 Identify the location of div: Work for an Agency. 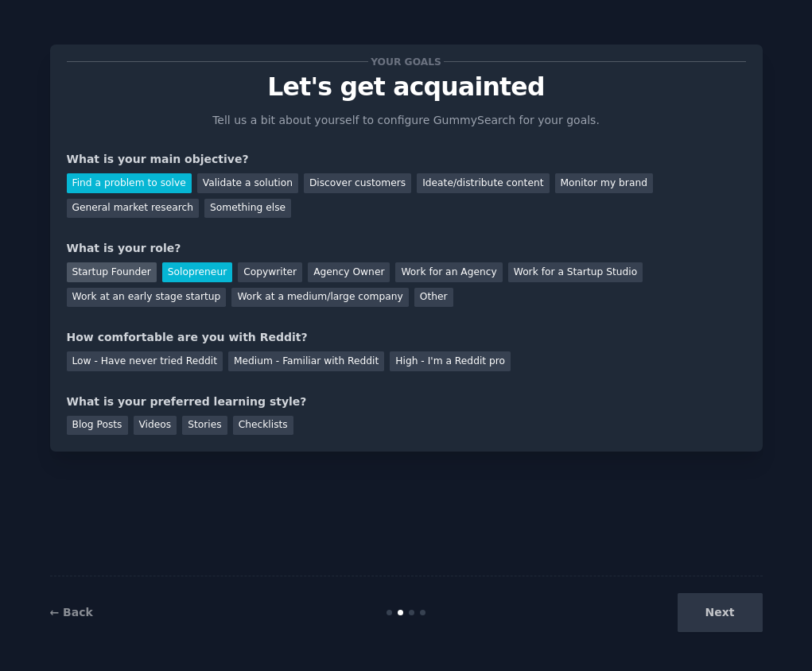
(449, 272).